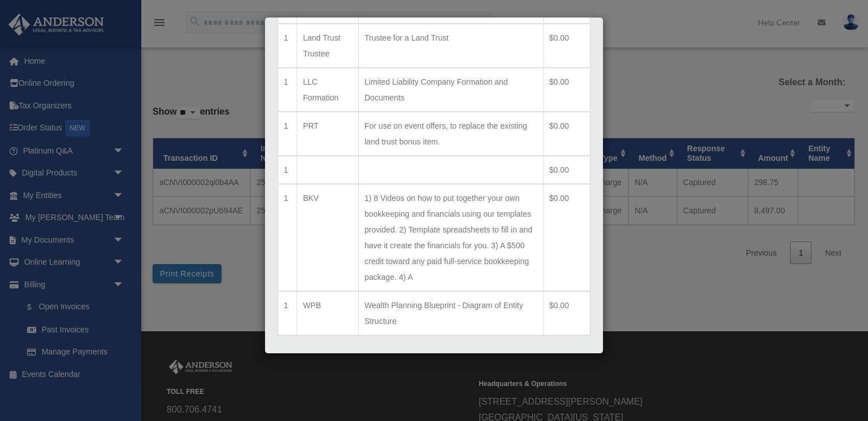  I want to click on td: LLC Formation, so click(328, 89).